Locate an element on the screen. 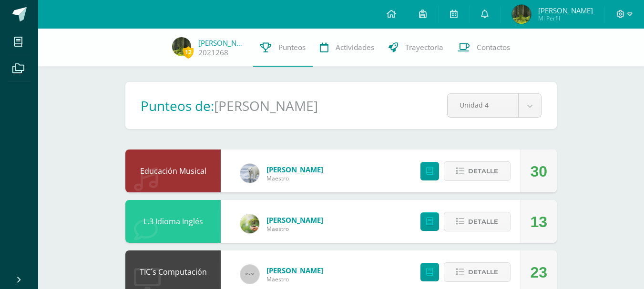 The width and height of the screenshot is (644, 289). img: 60x60 is located at coordinates (250, 275).